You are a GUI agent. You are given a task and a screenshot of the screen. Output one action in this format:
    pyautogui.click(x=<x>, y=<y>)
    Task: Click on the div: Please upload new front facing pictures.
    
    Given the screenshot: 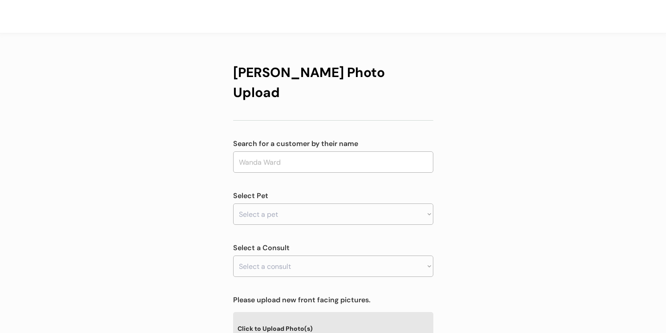 What is the action you would take?
    pyautogui.click(x=333, y=300)
    